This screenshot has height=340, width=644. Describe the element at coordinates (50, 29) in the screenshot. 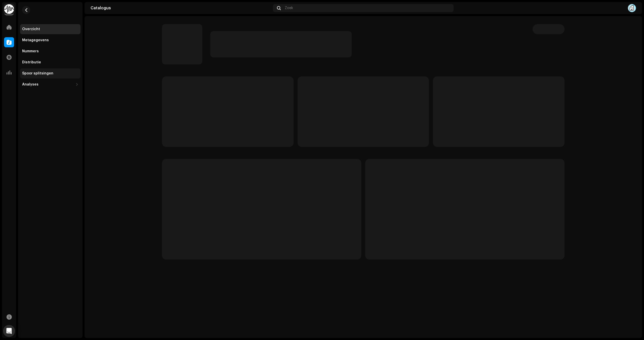

I see `re-m-nav-item: Overzicht` at that location.